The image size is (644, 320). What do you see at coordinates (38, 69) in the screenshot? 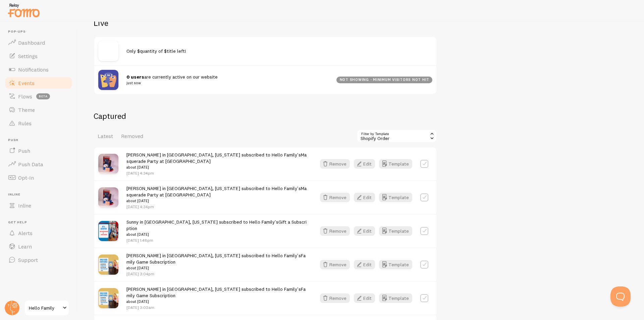
I see `a: Notifications` at bounding box center [38, 69].